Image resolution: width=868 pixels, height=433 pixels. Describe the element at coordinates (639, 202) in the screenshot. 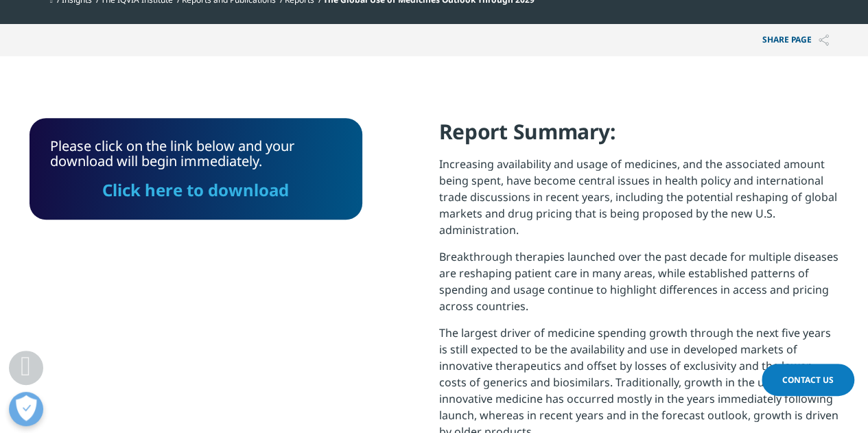

I see `p: Increasing availability and usage of medicines, and the associated amount being spent, have becom...` at that location.